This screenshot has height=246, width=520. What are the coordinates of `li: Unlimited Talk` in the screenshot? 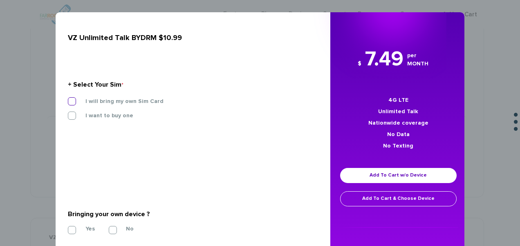 It's located at (398, 112).